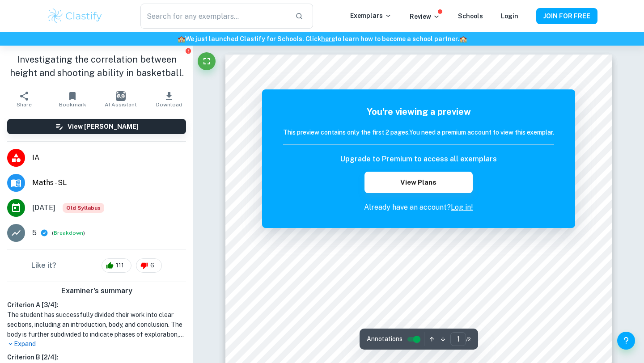 This screenshot has height=363, width=644. I want to click on a: JOIN FOR FREE, so click(567, 16).